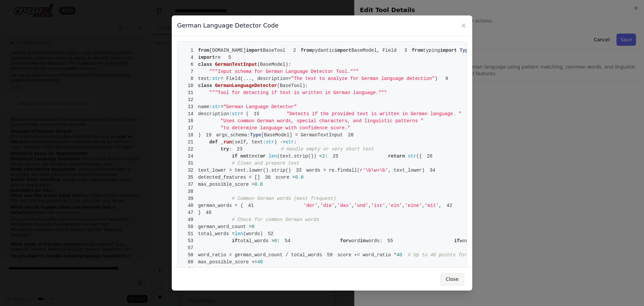 The height and width of the screenshot is (306, 644). Describe the element at coordinates (190, 114) in the screenshot. I see `span: 14` at that location.